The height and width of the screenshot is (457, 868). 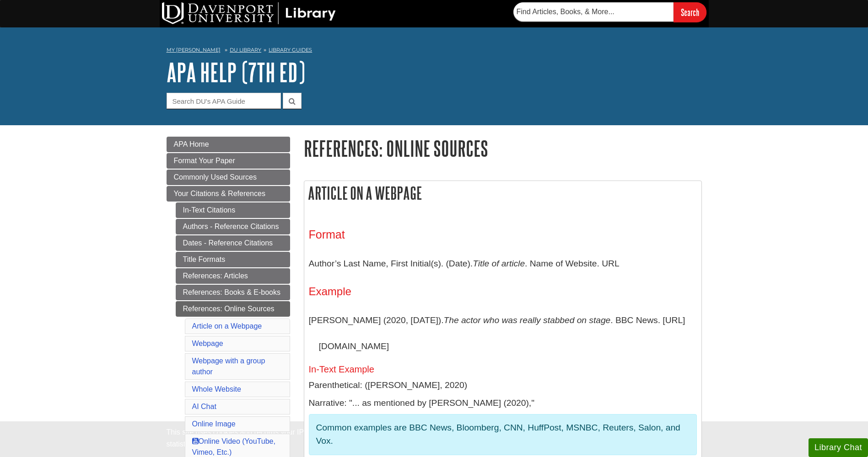 What do you see at coordinates (690, 12) in the screenshot?
I see `input: Search` at bounding box center [690, 12].